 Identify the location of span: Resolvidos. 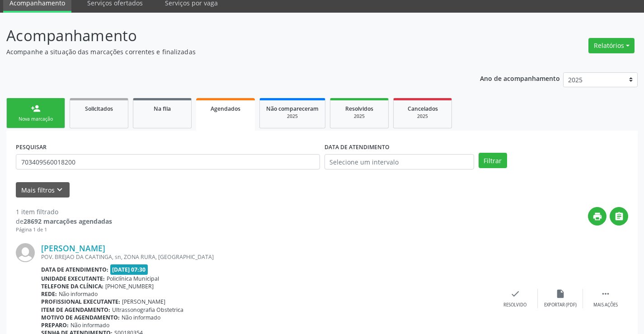
(359, 108).